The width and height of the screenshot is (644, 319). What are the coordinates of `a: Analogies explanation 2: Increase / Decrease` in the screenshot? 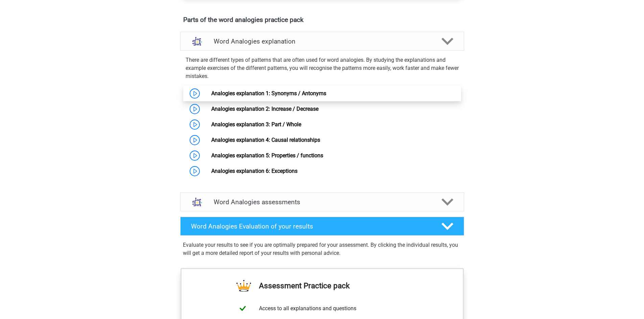 It's located at (265, 109).